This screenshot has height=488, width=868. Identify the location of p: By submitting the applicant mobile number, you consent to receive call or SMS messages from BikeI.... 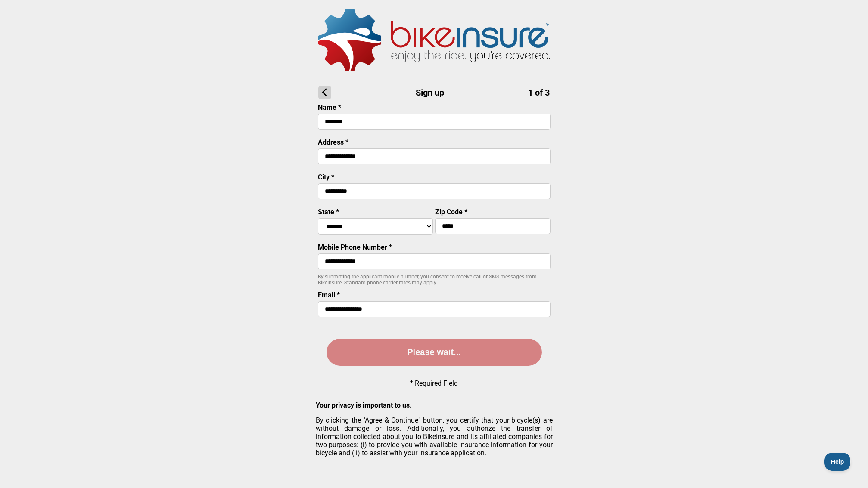
(434, 280).